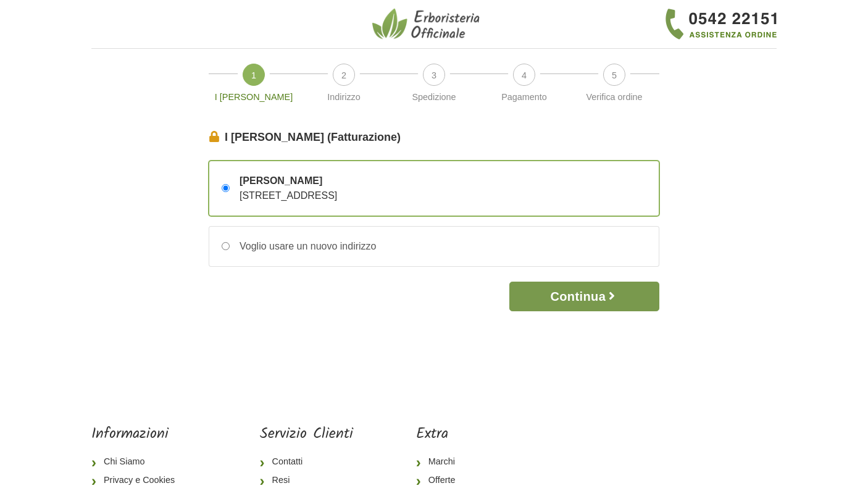  I want to click on h5: Informazioni, so click(144, 434).